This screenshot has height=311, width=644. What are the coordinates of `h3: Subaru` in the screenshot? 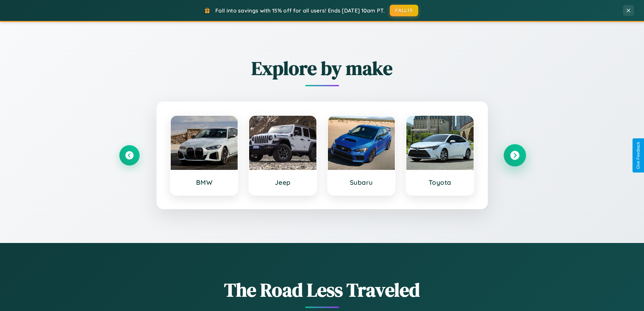 It's located at (361, 182).